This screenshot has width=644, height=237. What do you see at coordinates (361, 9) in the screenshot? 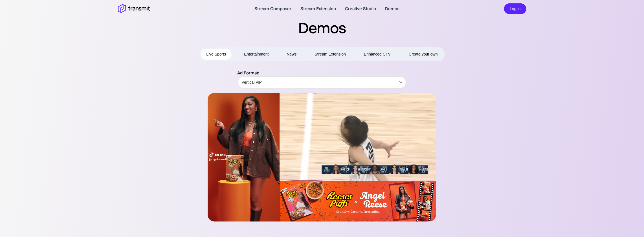
I see `a: Creative Studio` at bounding box center [361, 9].